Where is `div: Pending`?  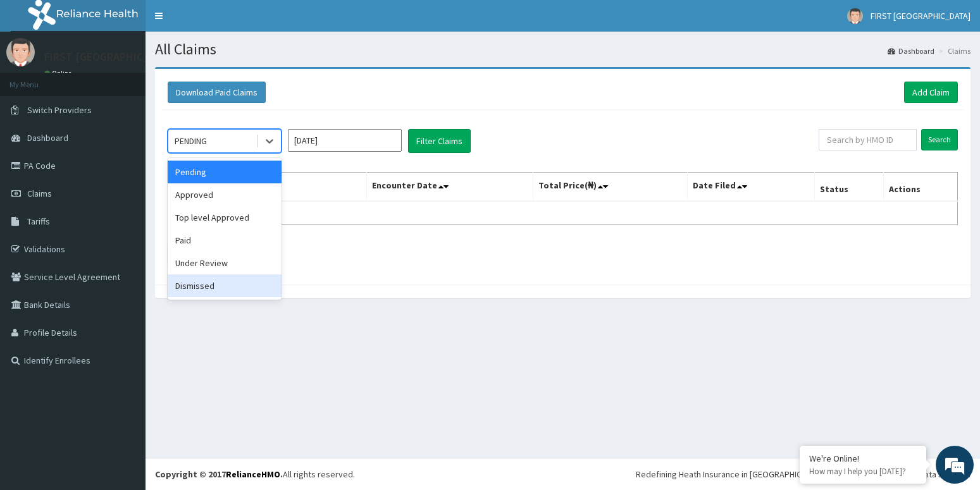
div: Pending is located at coordinates (224, 172).